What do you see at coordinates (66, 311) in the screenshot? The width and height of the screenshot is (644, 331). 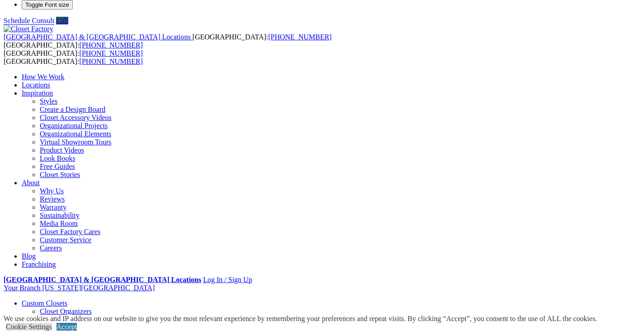 I see `a: Closet Organizers` at bounding box center [66, 311].